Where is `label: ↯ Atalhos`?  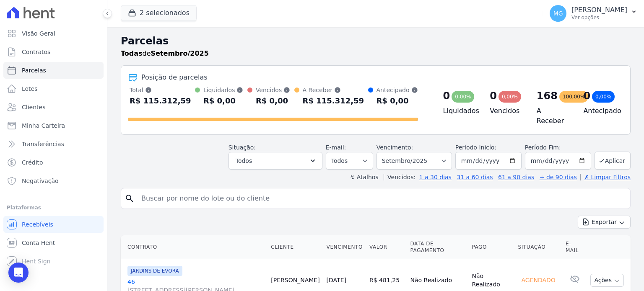
label: ↯ Atalhos is located at coordinates (364, 177).